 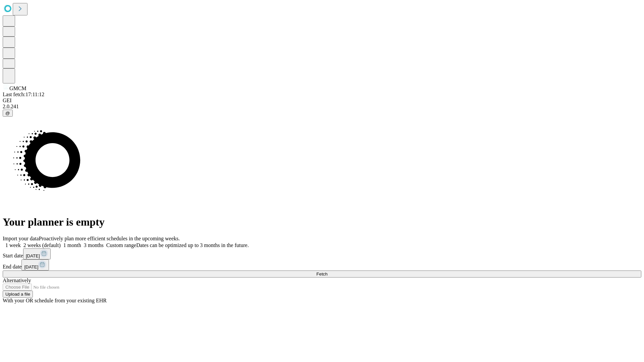 What do you see at coordinates (322, 274) in the screenshot?
I see `button: Fetch` at bounding box center [322, 274].